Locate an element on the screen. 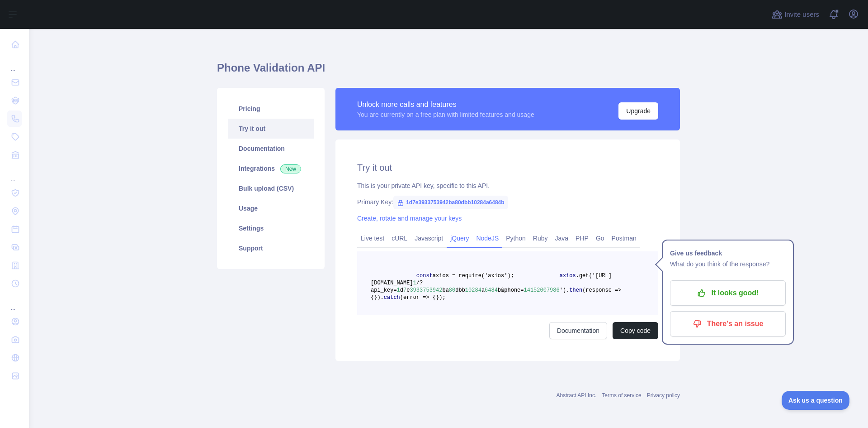  a: Create, rotate and manage your keys is located at coordinates (409, 218).